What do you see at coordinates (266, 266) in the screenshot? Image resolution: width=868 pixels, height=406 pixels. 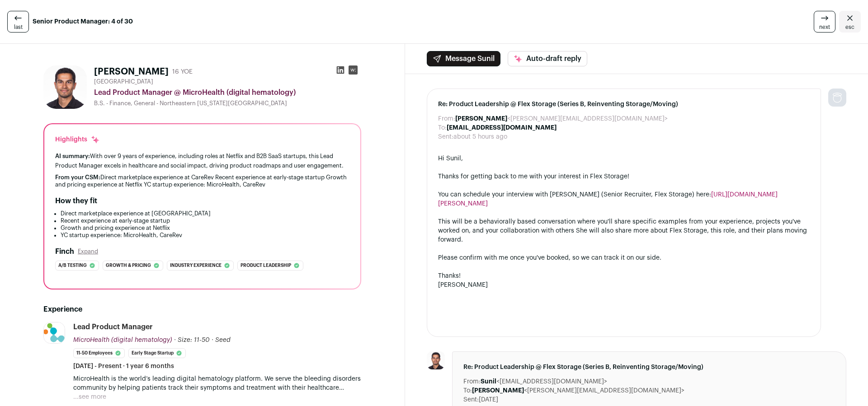 I see `span: Product leadership` at bounding box center [266, 266].